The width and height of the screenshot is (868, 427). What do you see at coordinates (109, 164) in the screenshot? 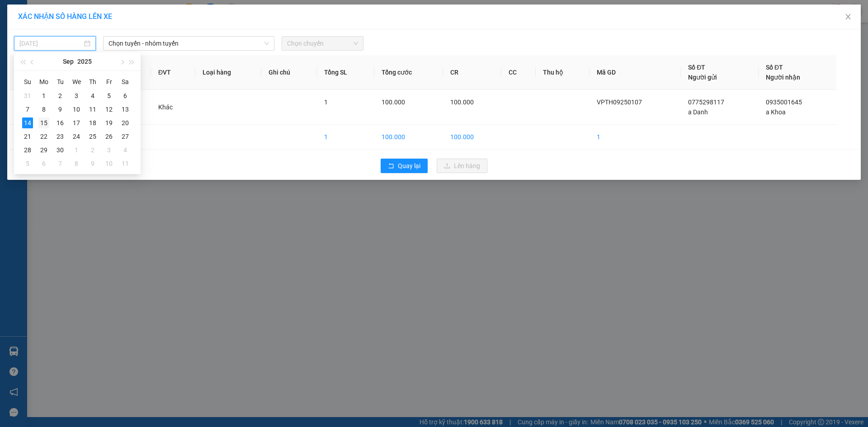
I see `td: 2025-10-10` at bounding box center [109, 164].